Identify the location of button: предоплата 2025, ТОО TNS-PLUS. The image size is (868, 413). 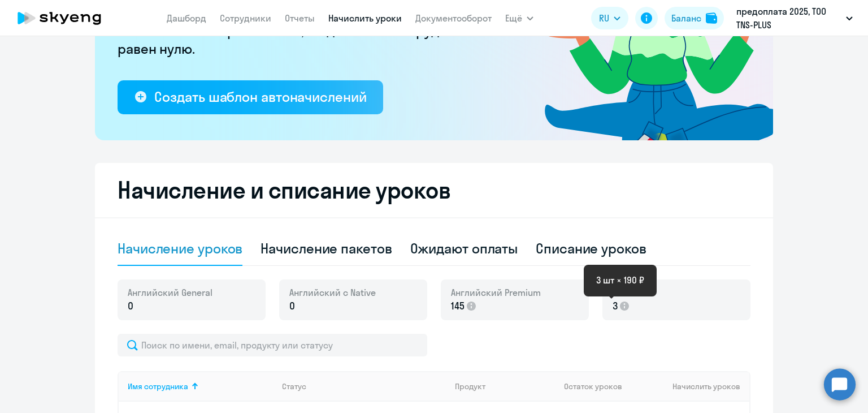
(794, 18).